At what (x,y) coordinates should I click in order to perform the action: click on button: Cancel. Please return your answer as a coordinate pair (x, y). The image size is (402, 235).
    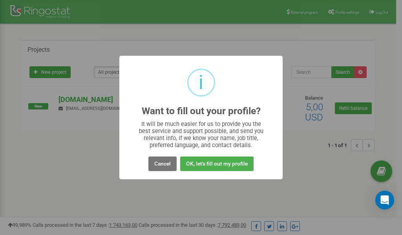
    Looking at the image, I should click on (163, 164).